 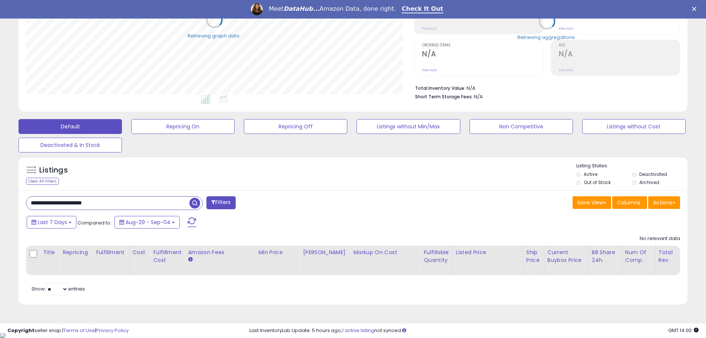 What do you see at coordinates (566, 256) in the screenshot?
I see `div: Current Buybox Price` at bounding box center [566, 256].